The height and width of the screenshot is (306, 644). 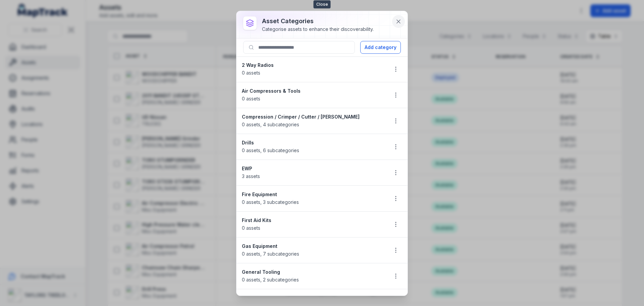 I want to click on span: 0 assets , 6 subcategories, so click(x=271, y=150).